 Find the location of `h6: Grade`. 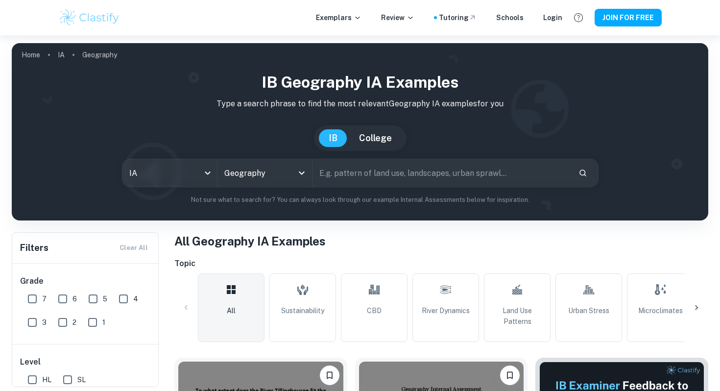

h6: Grade is located at coordinates (86, 281).